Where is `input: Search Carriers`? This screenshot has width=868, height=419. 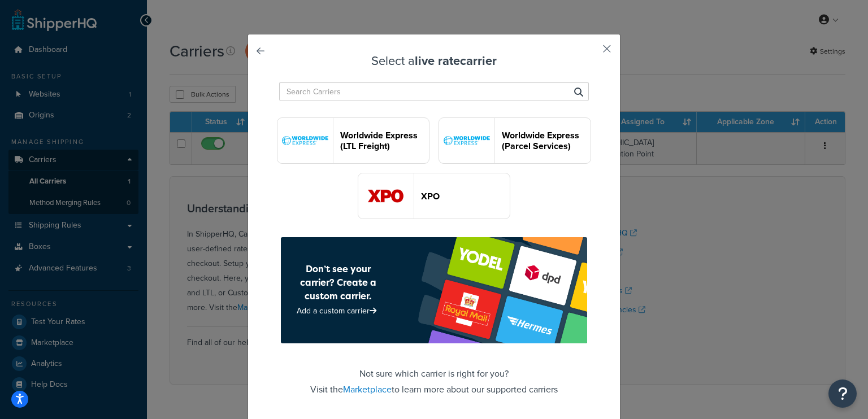
input: Search Carriers is located at coordinates (434, 91).